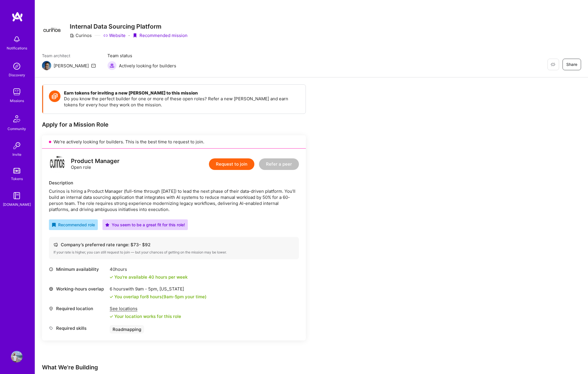  What do you see at coordinates (145, 308) in the screenshot?
I see `div: See locations` at bounding box center [145, 308].